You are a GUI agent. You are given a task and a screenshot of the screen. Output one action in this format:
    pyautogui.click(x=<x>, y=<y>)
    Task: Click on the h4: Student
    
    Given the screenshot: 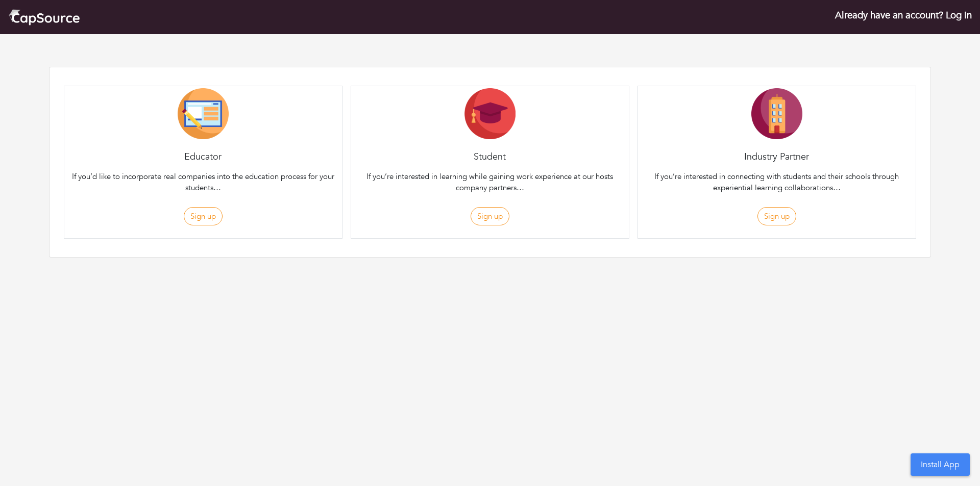 What is the action you would take?
    pyautogui.click(x=490, y=157)
    